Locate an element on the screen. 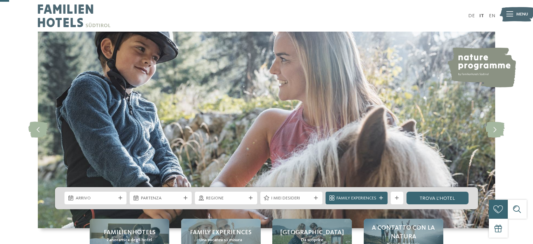 This screenshot has width=533, height=244. img: nature programme by Familienhotels Südtirol is located at coordinates (481, 67).